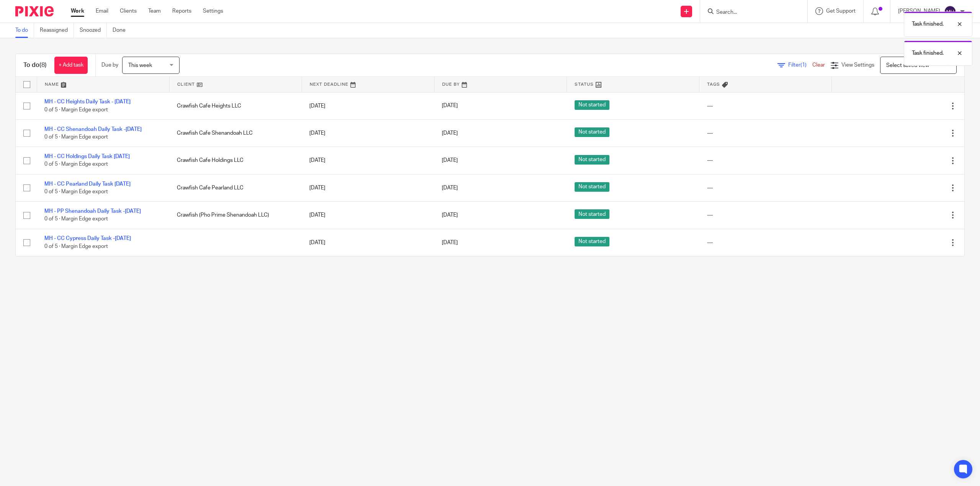  I want to click on a: Clients, so click(129, 12).